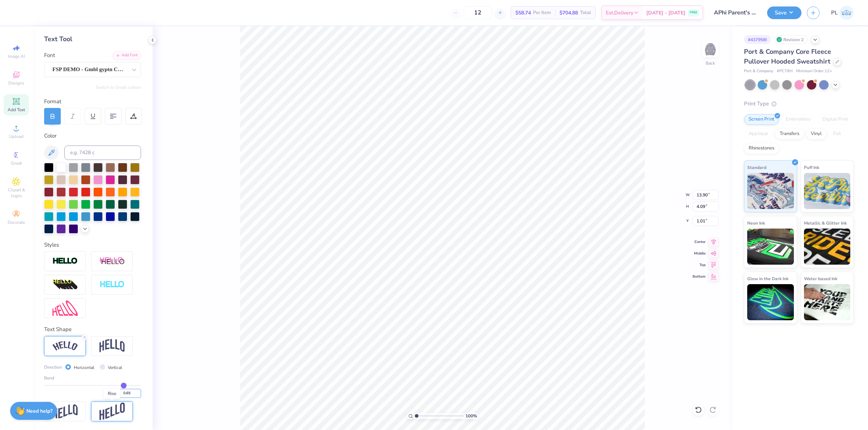 This screenshot has height=430, width=868. I want to click on span: Greek, so click(16, 164).